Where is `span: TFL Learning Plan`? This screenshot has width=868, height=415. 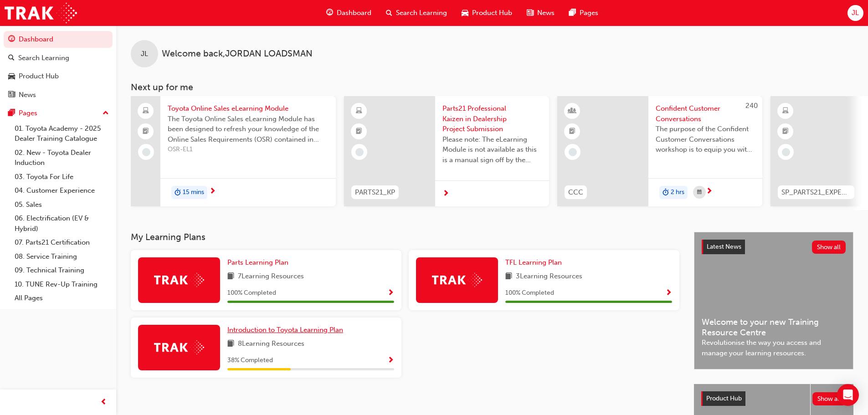
span: TFL Learning Plan is located at coordinates (533, 262).